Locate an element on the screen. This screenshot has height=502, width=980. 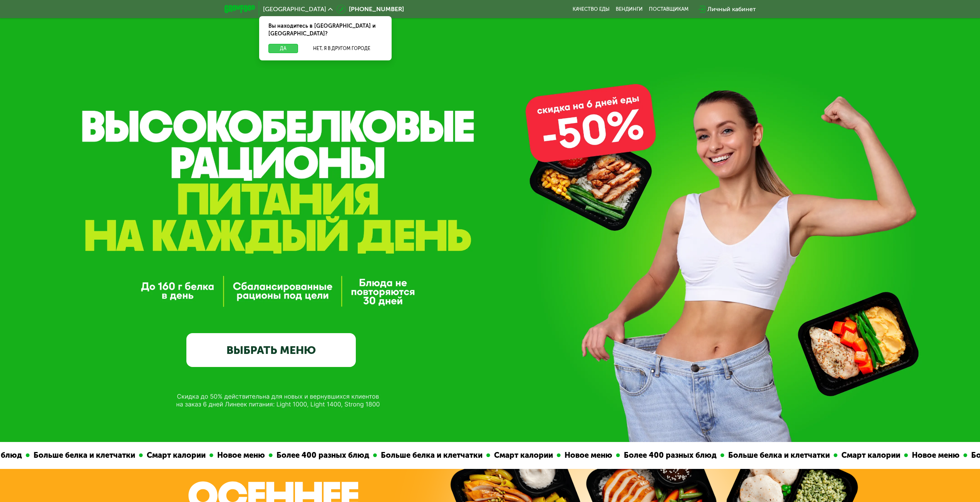
div: поставщикам is located at coordinates (669, 9).